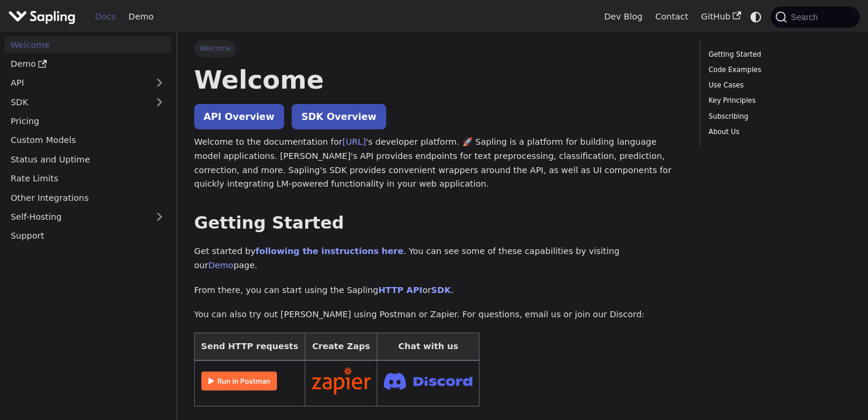 The height and width of the screenshot is (420, 868). What do you see at coordinates (623, 16) in the screenshot?
I see `a: Dev Blog` at bounding box center [623, 16].